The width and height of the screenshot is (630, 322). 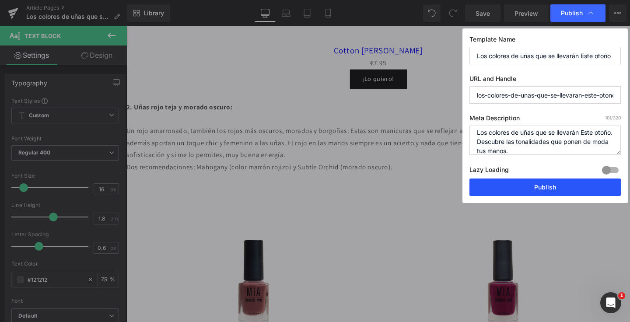 What do you see at coordinates (489, 171) in the screenshot?
I see `label: Lazy Loading` at bounding box center [489, 171].